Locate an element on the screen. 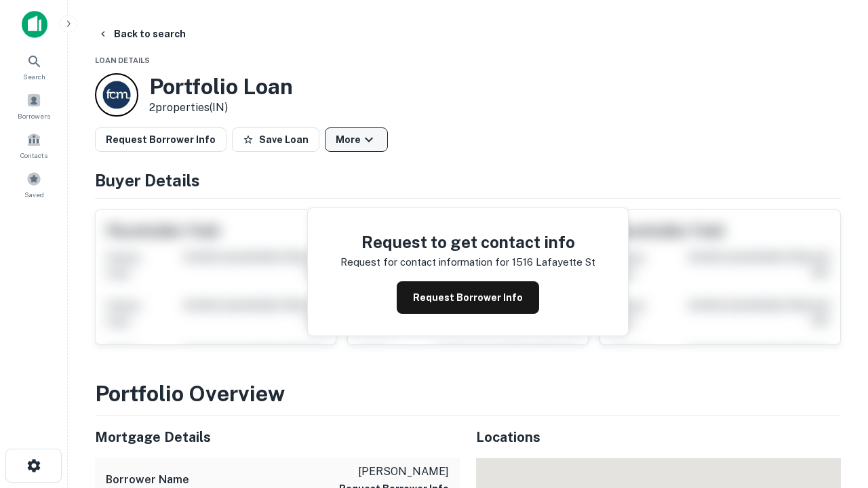 This screenshot has width=868, height=488. h5: Mortgage Details is located at coordinates (278, 437).